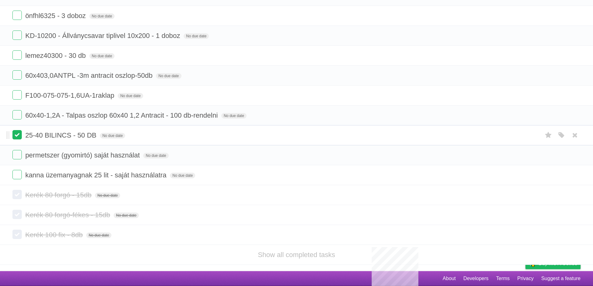 The height and width of the screenshot is (286, 593). Describe the element at coordinates (549, 135) in the screenshot. I see `label: Star task` at that location.